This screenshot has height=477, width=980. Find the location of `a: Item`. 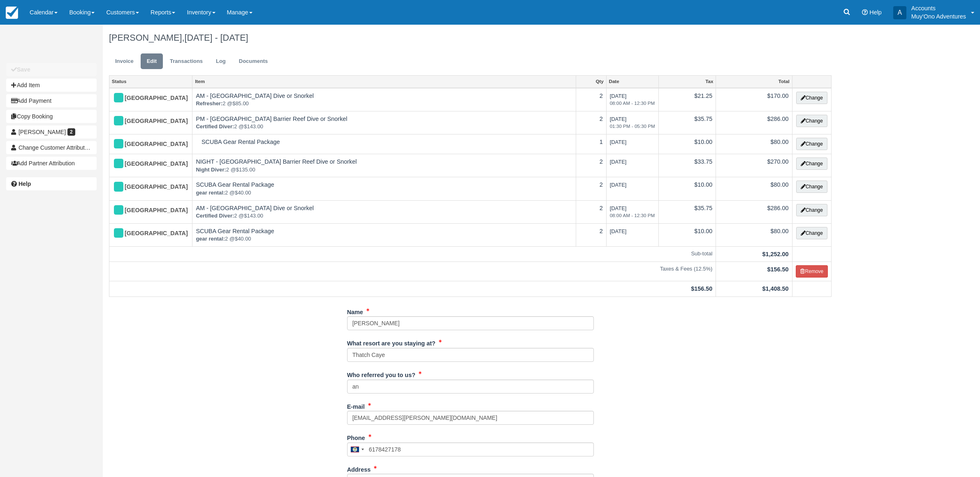

a: Item is located at coordinates (384, 81).